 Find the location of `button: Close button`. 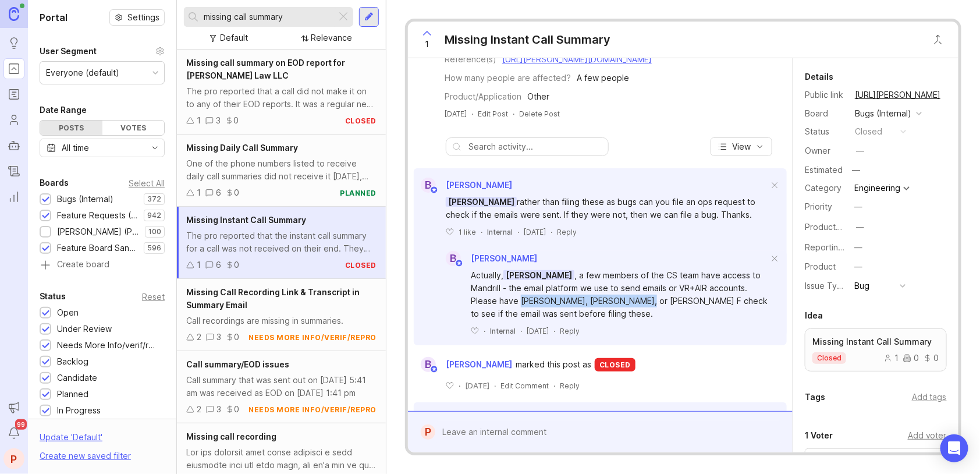

button: Close button is located at coordinates (939, 39).